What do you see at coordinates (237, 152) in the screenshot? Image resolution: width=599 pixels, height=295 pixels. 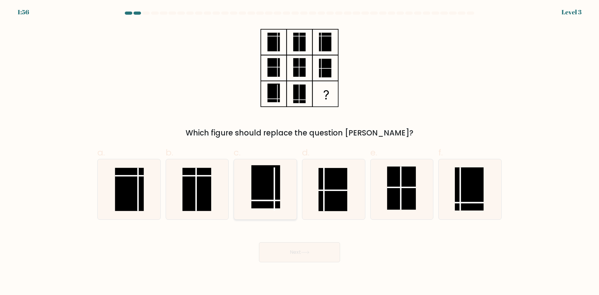 I see `span: c.` at bounding box center [237, 152].